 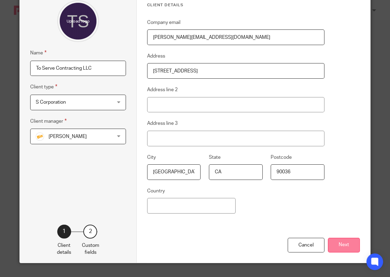 What do you see at coordinates (51, 102) in the screenshot?
I see `span: S Corporation` at bounding box center [51, 102].